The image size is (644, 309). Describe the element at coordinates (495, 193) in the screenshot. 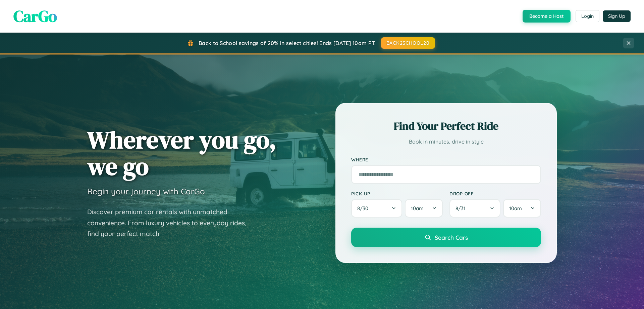

I see `label: Drop-off` at that location.